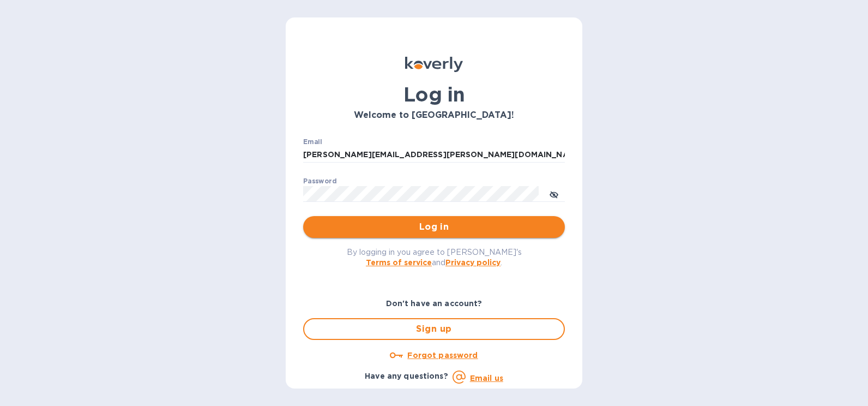 The width and height of the screenshot is (868, 406). I want to click on b: Don't have an account?, so click(434, 303).